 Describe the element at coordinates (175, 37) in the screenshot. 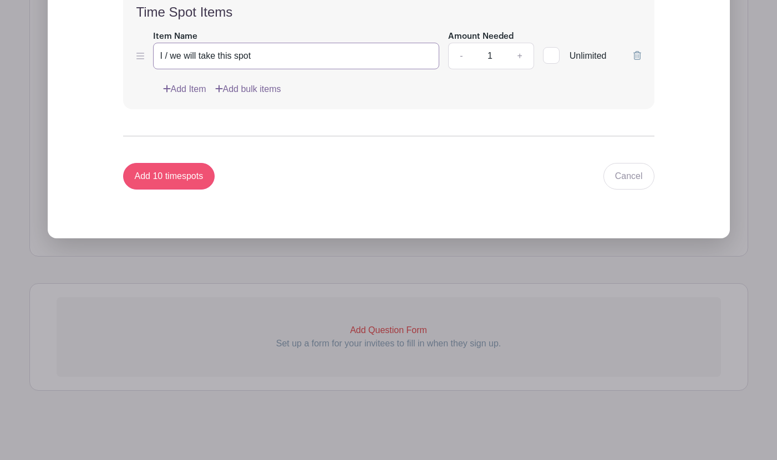

I see `label: Item Name` at that location.